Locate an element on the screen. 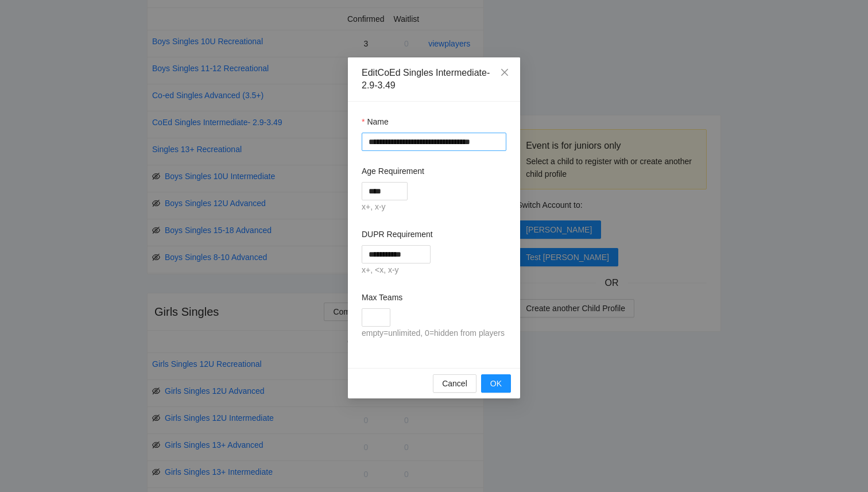 The width and height of the screenshot is (868, 492). div: x+, x-y is located at coordinates (434, 207).